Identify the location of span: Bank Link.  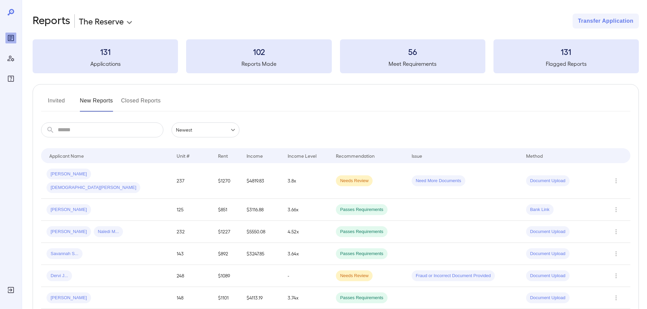
(540, 210).